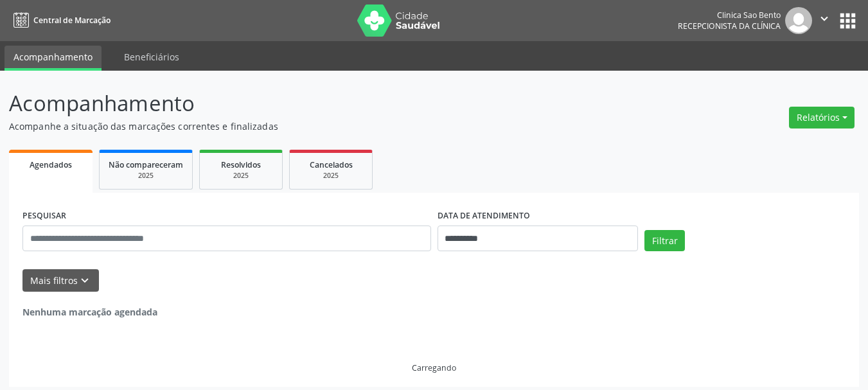  Describe the element at coordinates (729, 26) in the screenshot. I see `span: Recepcionista da clínica` at that location.